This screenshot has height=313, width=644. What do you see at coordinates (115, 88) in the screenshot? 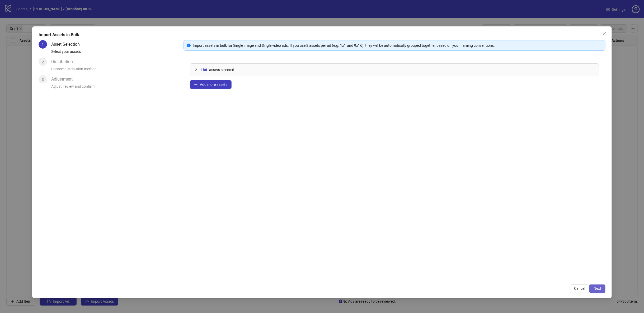
I see `div: Adjust, review and confirm` at bounding box center [115, 88].